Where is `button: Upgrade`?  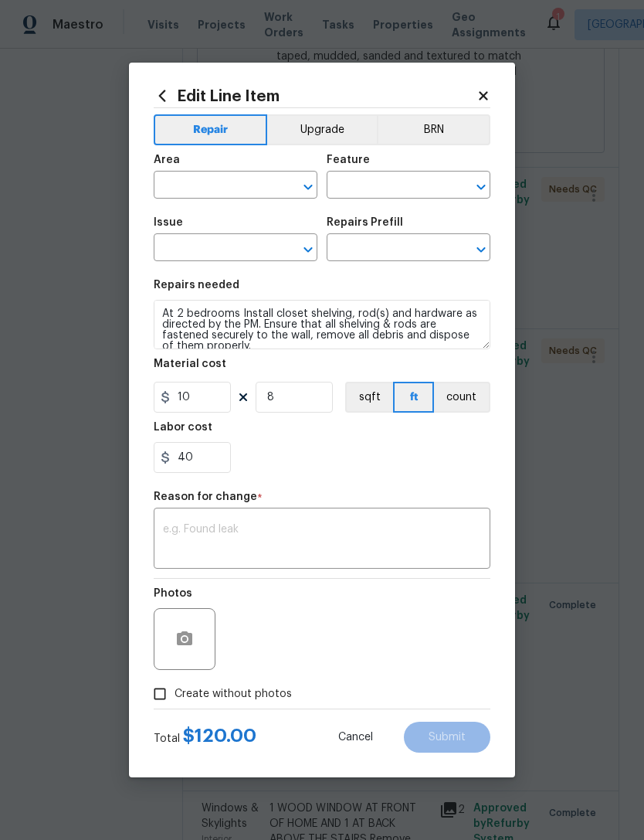
button: Upgrade is located at coordinates (322, 129).